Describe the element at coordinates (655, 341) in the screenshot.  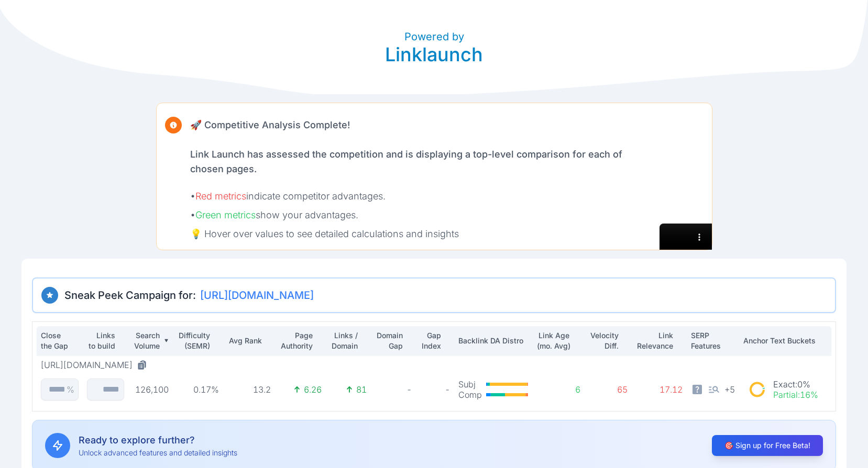
I see `p: Link Relevance` at that location.